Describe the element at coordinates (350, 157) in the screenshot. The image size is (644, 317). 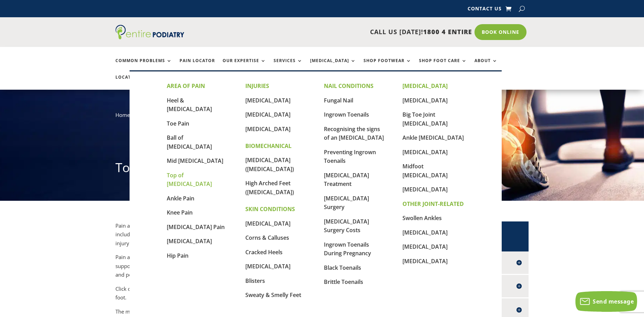
I see `a: Preventing Ingrown Toenails` at that location.